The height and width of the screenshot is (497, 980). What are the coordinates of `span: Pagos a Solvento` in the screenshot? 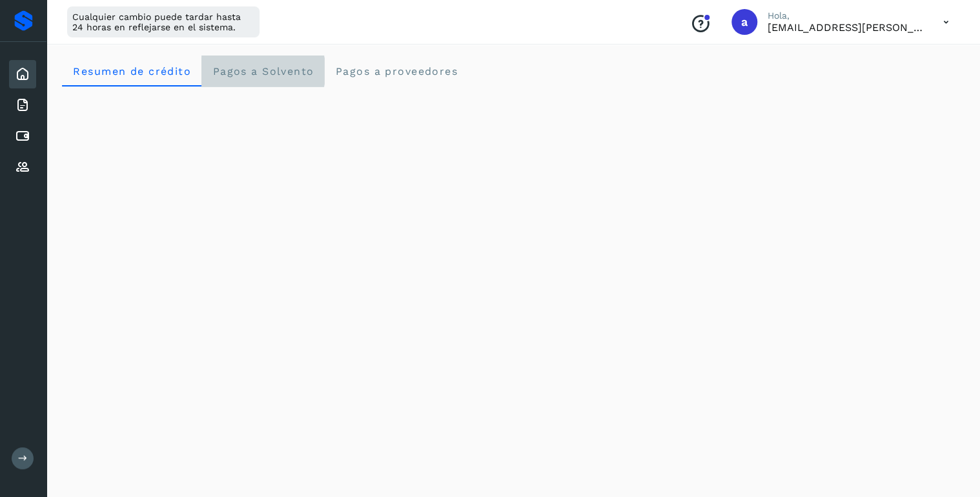 It's located at (263, 71).